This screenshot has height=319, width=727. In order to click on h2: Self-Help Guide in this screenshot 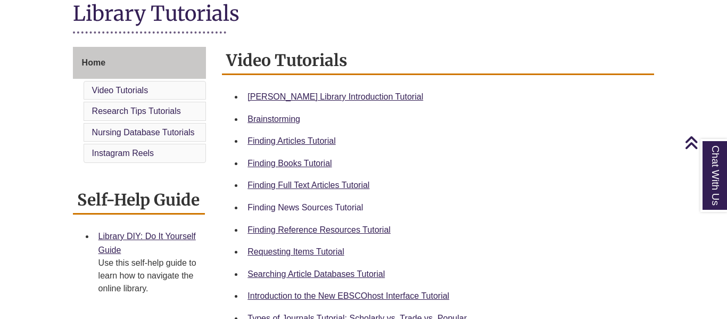, I will do `click(139, 200)`.